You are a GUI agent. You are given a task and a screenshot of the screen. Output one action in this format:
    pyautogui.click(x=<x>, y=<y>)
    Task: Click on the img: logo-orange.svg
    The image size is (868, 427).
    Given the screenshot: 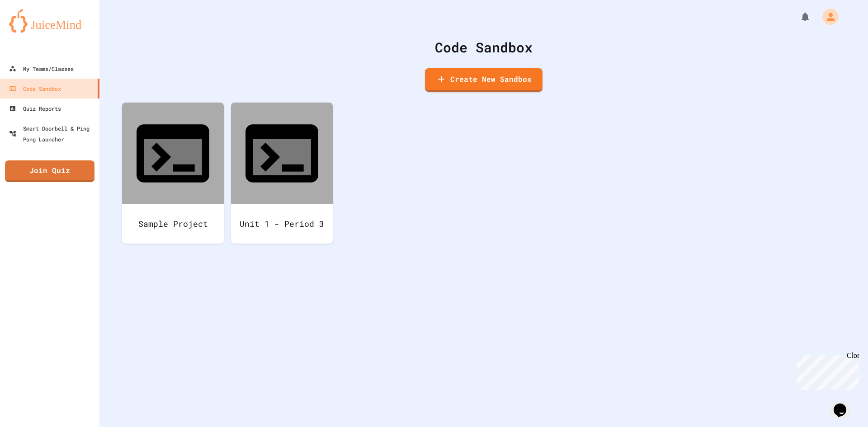 What is the action you would take?
    pyautogui.click(x=50, y=21)
    